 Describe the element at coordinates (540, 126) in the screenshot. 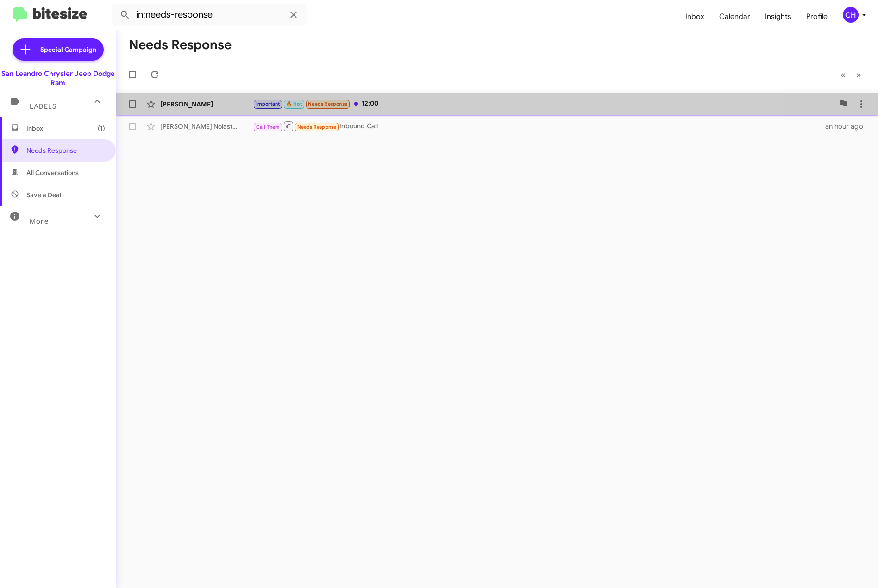

I see `div: Inbound Call` at that location.